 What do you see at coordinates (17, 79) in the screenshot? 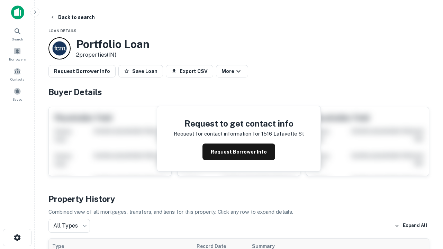
I see `span: Contacts` at bounding box center [17, 79].